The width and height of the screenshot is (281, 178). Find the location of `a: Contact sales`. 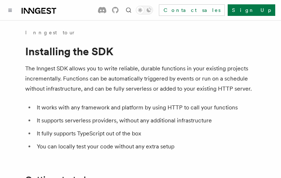

a: Contact sales is located at coordinates (192, 10).